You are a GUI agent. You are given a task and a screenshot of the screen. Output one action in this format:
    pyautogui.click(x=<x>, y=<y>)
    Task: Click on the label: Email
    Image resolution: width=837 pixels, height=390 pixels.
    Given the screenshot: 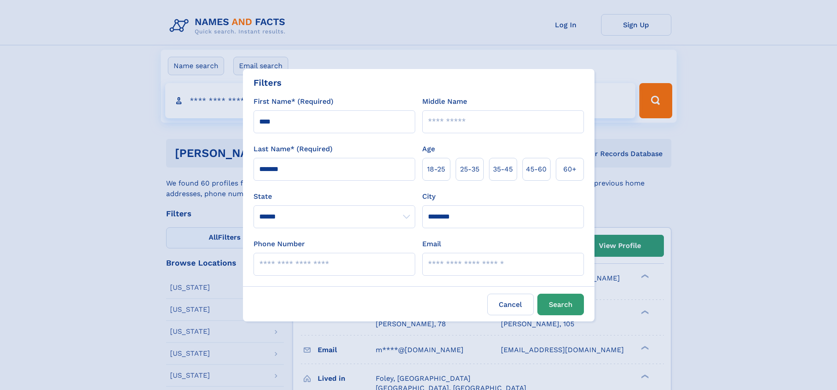 What is the action you would take?
    pyautogui.click(x=432, y=244)
    